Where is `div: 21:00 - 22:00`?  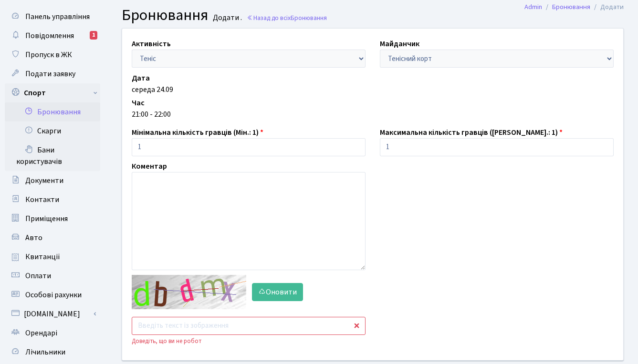 div: 21:00 - 22:00 is located at coordinates (373, 115).